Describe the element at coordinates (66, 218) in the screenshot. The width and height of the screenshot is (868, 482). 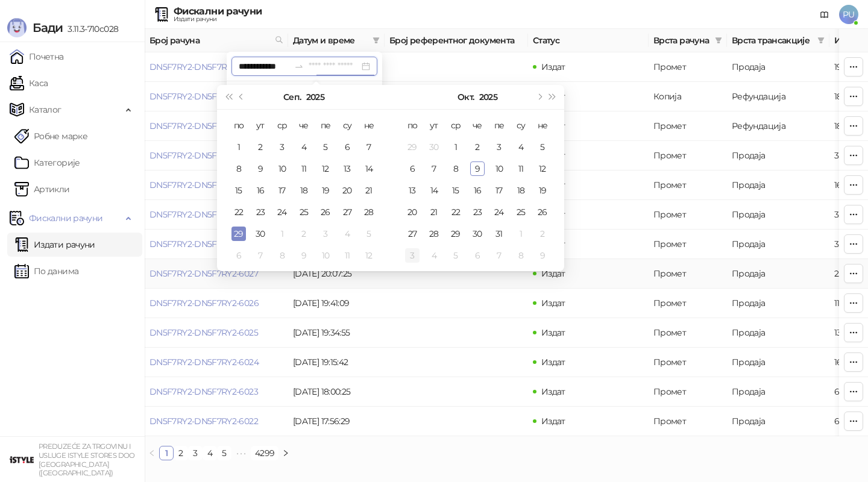
I see `span: Фискални рачуни` at that location.